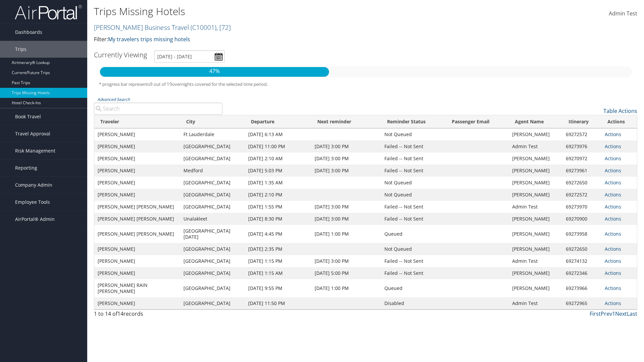  Describe the element at coordinates (203, 27) in the screenshot. I see `span: ( C10001 )` at that location.